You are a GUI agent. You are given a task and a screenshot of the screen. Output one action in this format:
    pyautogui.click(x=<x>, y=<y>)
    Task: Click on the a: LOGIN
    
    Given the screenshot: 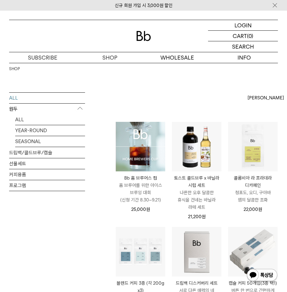 What is the action you would take?
    pyautogui.click(x=243, y=25)
    